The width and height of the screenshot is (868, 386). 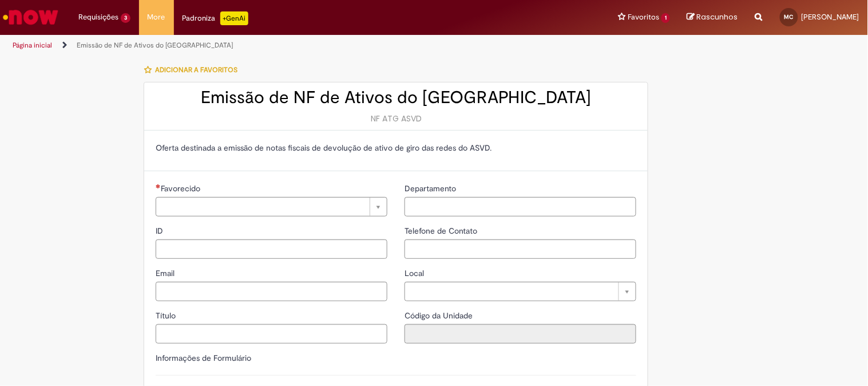 I want to click on ul: Trilhas de página, so click(x=289, y=45).